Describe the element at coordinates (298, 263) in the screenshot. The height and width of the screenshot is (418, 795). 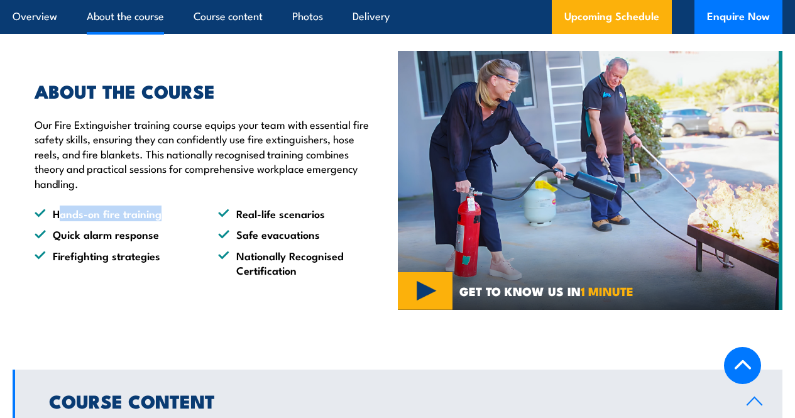
I see `li: Nationally Recognised Certification` at that location.